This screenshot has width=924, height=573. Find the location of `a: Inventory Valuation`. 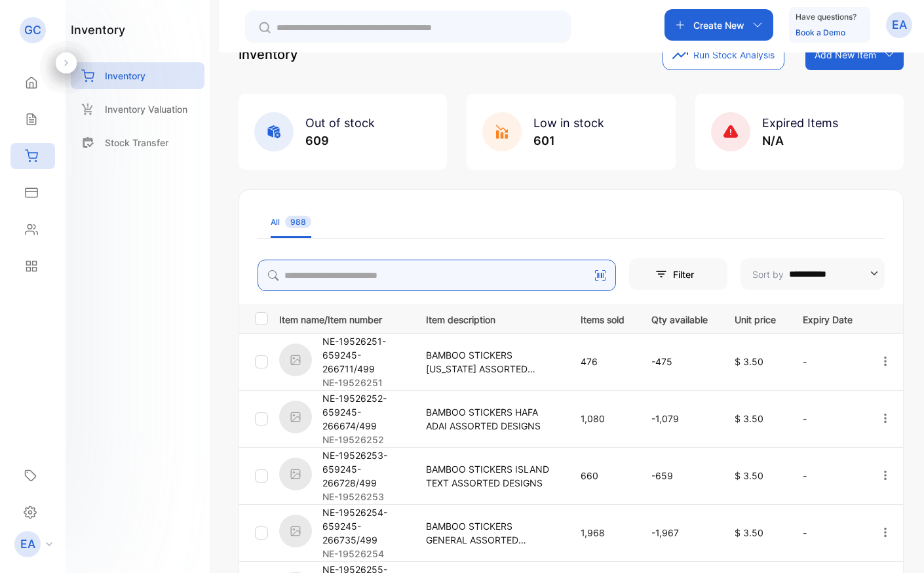

a: Inventory Valuation is located at coordinates (138, 109).